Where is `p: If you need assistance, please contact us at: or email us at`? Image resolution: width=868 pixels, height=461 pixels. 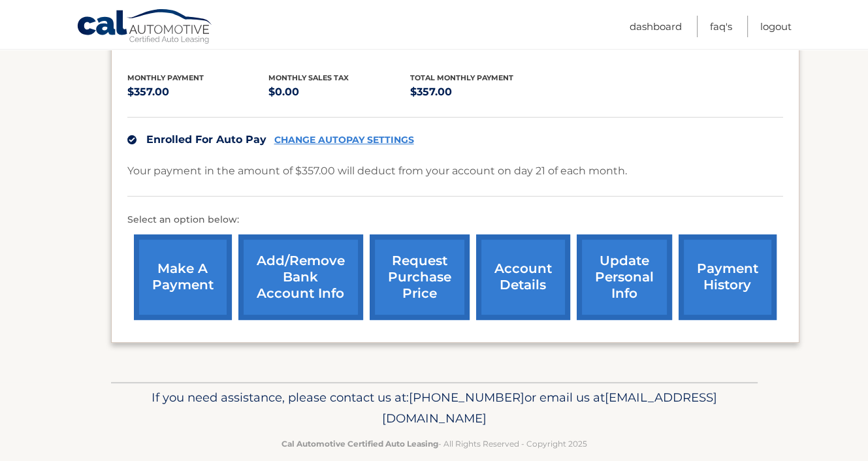 p: If you need assistance, please contact us at: or email us at is located at coordinates (434, 408).